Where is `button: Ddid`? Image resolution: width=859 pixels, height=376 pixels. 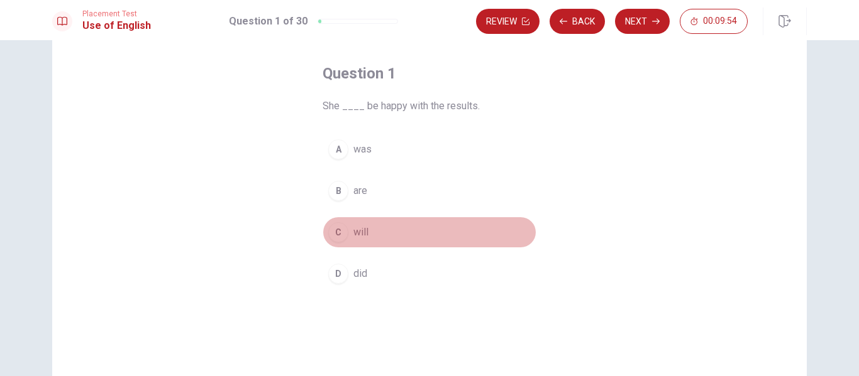 button: Ddid is located at coordinates (429, 274).